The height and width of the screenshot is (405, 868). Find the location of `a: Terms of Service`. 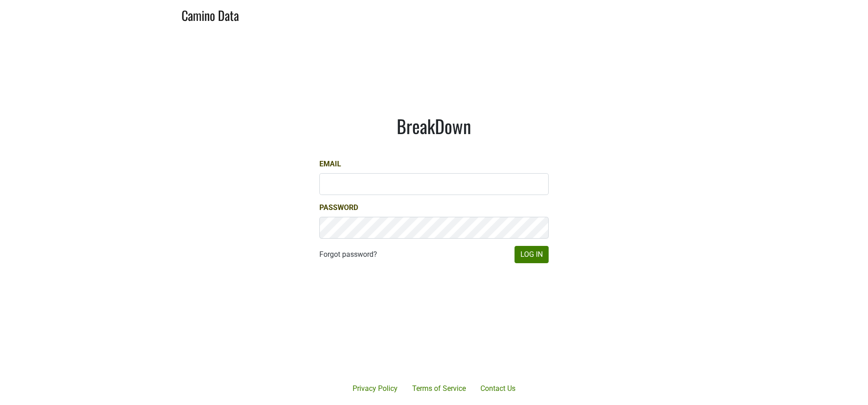

a: Terms of Service is located at coordinates (439, 388).